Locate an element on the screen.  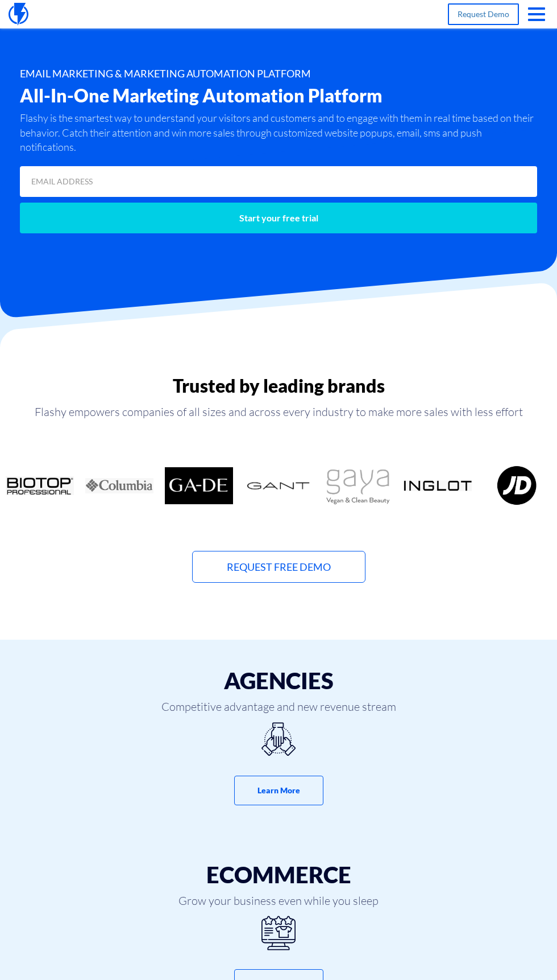
h3: Agencies is located at coordinates (278, 681).